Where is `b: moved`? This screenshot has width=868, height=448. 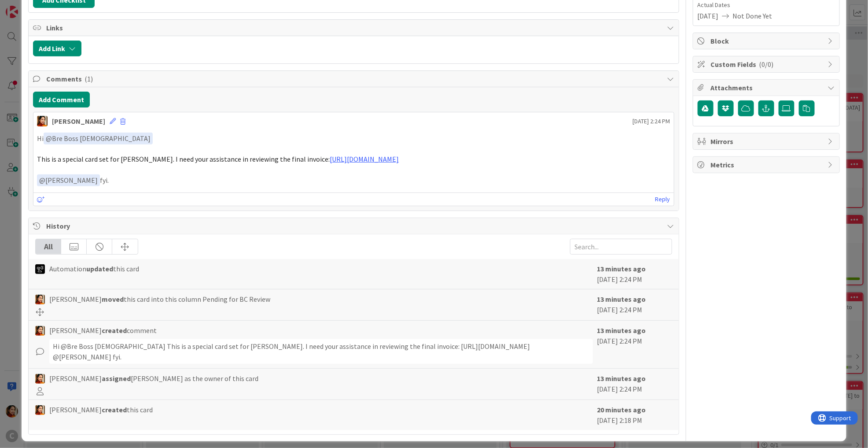 b: moved is located at coordinates (112, 299).